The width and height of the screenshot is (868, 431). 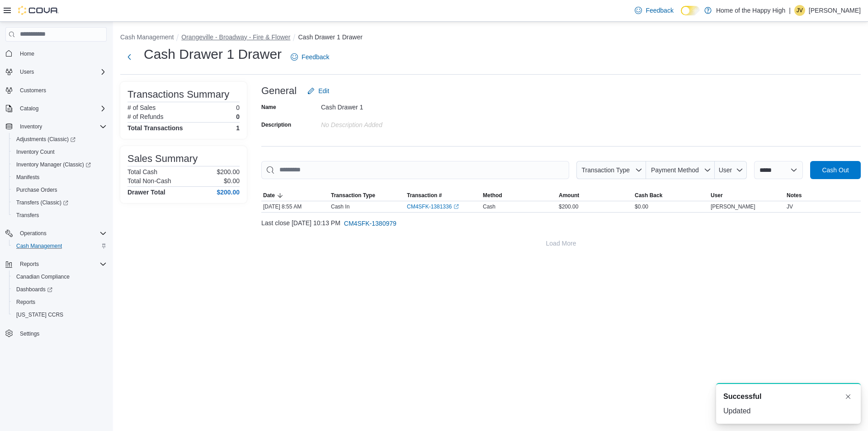 What do you see at coordinates (432, 207) in the screenshot?
I see `a: CM4SFK-1381336External link` at bounding box center [432, 207].